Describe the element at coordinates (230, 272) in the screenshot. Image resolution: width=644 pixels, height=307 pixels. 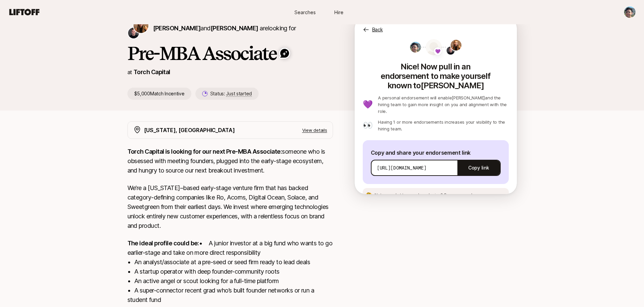
I see `p: • A junior investor at a big fund who wants to go earlier-stage and take on more direct responsib...` at that location.